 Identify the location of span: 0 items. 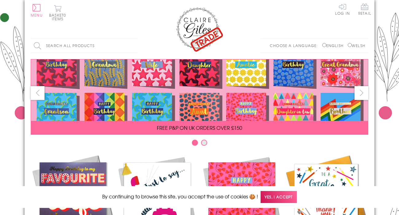
(59, 17).